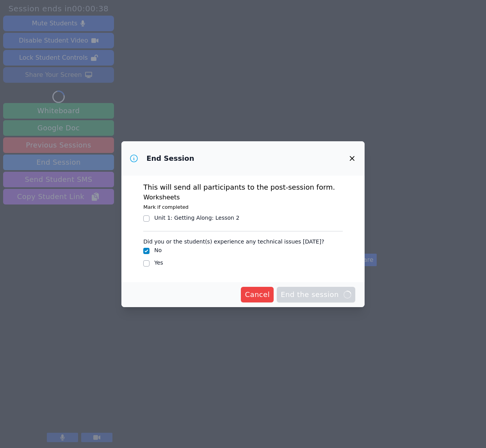  Describe the element at coordinates (257, 295) in the screenshot. I see `span: Cancel` at that location.